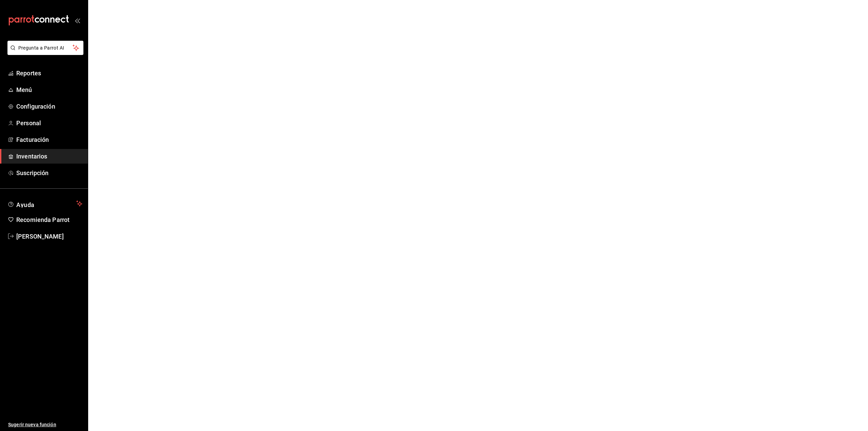 The width and height of the screenshot is (868, 431). I want to click on button: Pregunta a Parrot AI, so click(45, 47).